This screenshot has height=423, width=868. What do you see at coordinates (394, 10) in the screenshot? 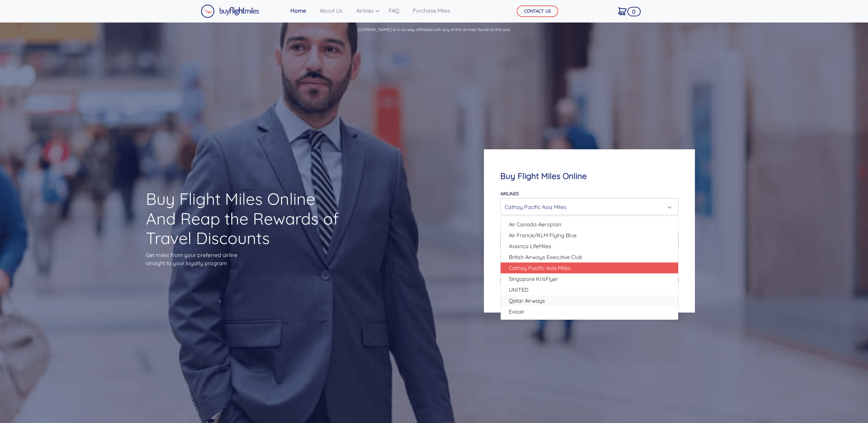
I see `a: FAQ` at bounding box center [394, 10].